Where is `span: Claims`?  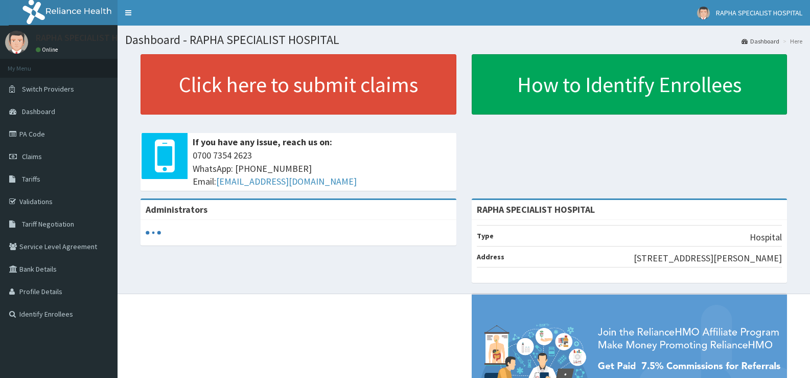
span: Claims is located at coordinates (32, 156).